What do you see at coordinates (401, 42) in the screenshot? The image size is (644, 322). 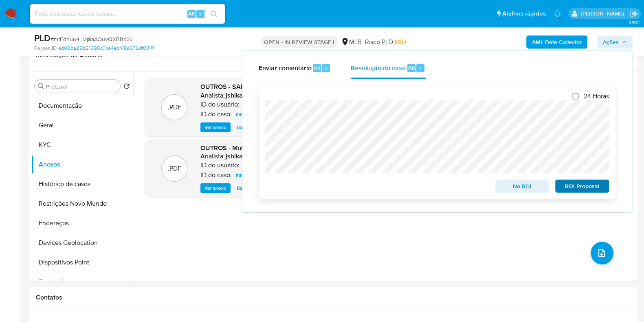 I see `span: MID` at bounding box center [401, 42].